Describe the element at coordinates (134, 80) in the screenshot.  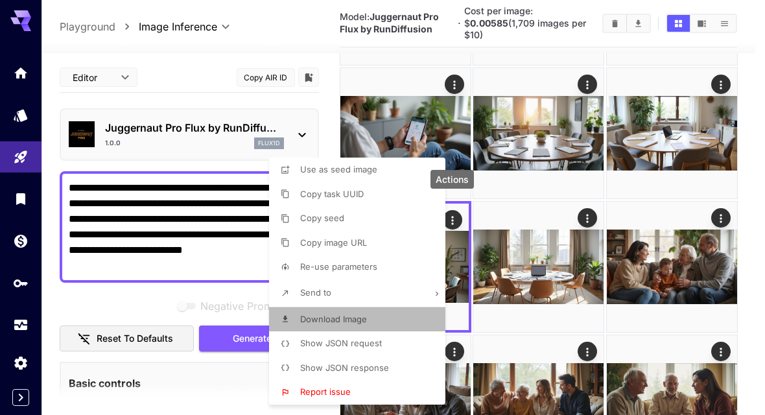
I see `img: tab_keywords_by_traffic_grey.svg` at that location.